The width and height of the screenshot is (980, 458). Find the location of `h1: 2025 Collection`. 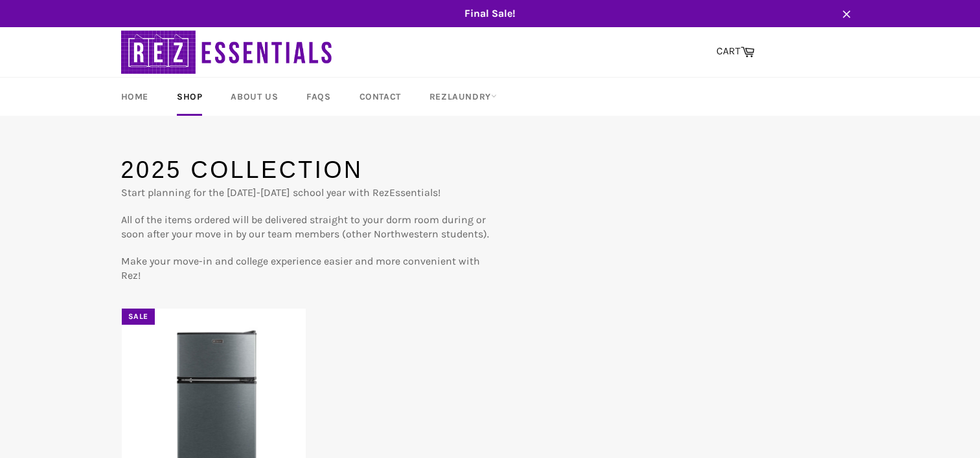

h1: 2025 Collection is located at coordinates (305, 170).